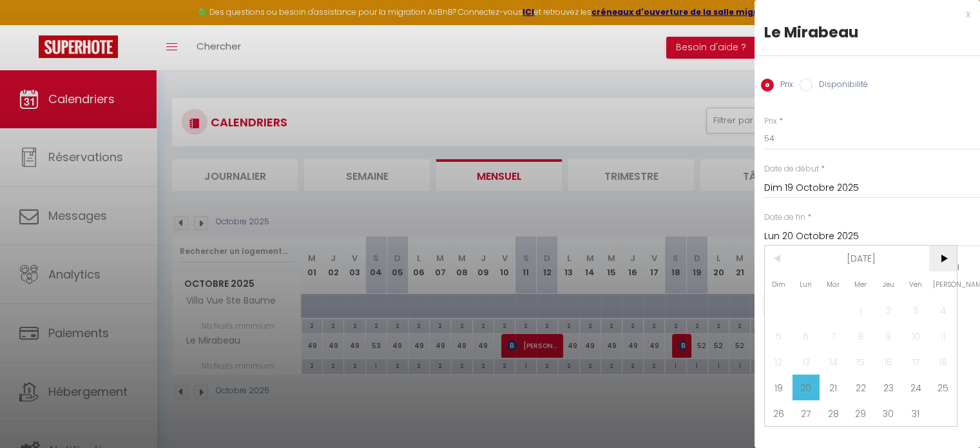 This screenshot has height=448, width=980. Describe the element at coordinates (30, 24) in the screenshot. I see `button: Ouvrir le widget de chat LiveChat` at that location.